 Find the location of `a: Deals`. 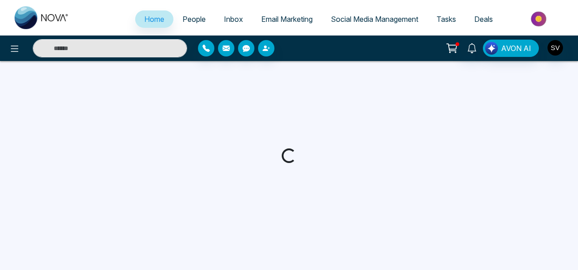

a: Deals is located at coordinates (484, 19).